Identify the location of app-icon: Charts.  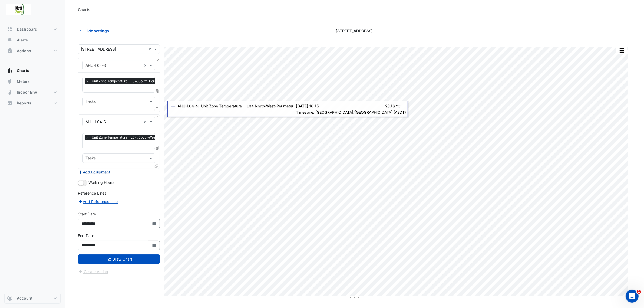
(10, 71).